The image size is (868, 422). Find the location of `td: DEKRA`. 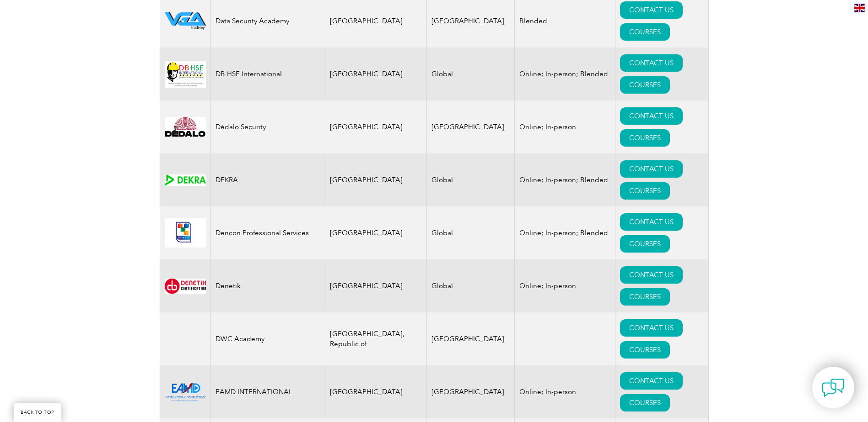

td: DEKRA is located at coordinates (268, 180).